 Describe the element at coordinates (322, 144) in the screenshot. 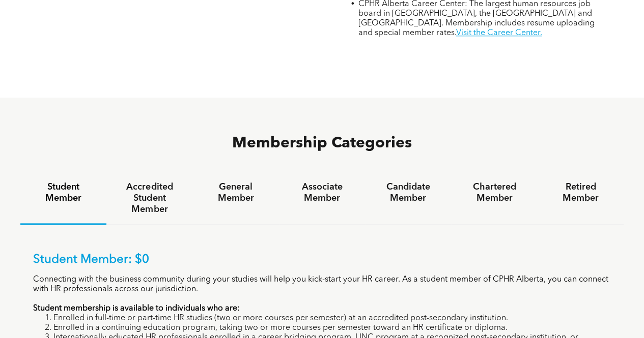

I see `span: Membership Categories` at that location.